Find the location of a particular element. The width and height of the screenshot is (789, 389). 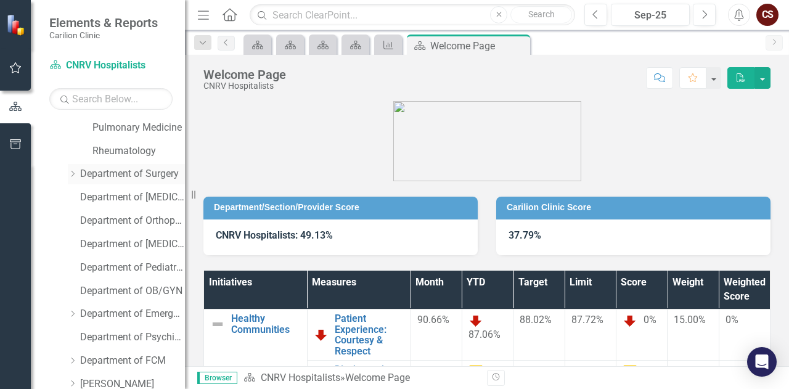

span: 88.02% is located at coordinates (536, 319).